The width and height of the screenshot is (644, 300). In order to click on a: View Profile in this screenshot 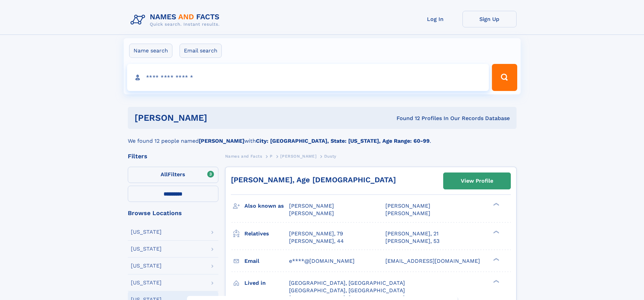, I will do `click(477, 181)`.